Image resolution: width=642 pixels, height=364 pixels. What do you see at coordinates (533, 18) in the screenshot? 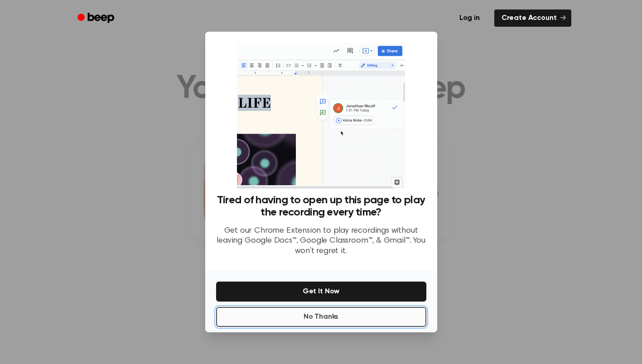
I see `a: Create Account` at bounding box center [533, 18].